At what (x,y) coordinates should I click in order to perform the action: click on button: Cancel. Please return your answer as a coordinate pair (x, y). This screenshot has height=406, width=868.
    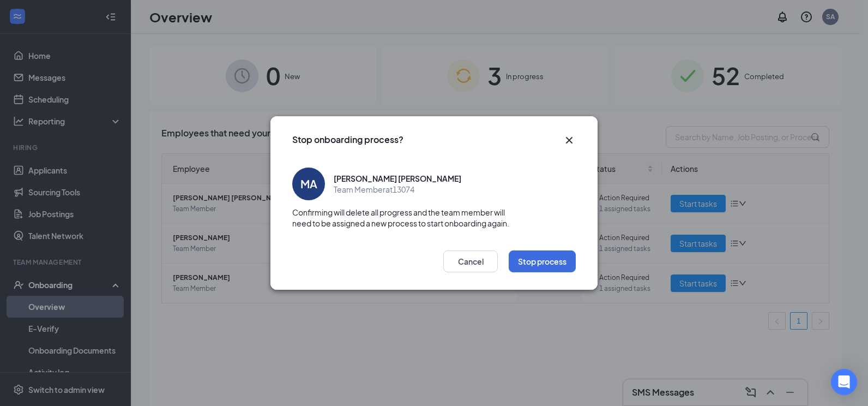
    Looking at the image, I should click on (471, 261).